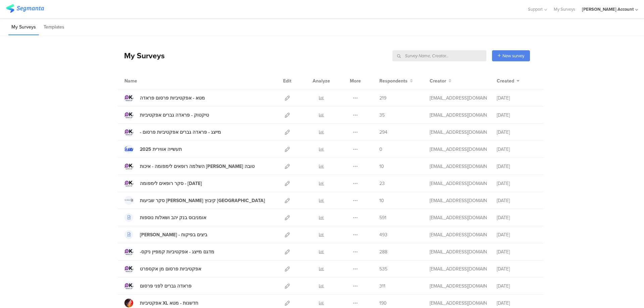 The image size is (644, 308). Describe the element at coordinates (54, 28) in the screenshot. I see `li: Templates` at that location.